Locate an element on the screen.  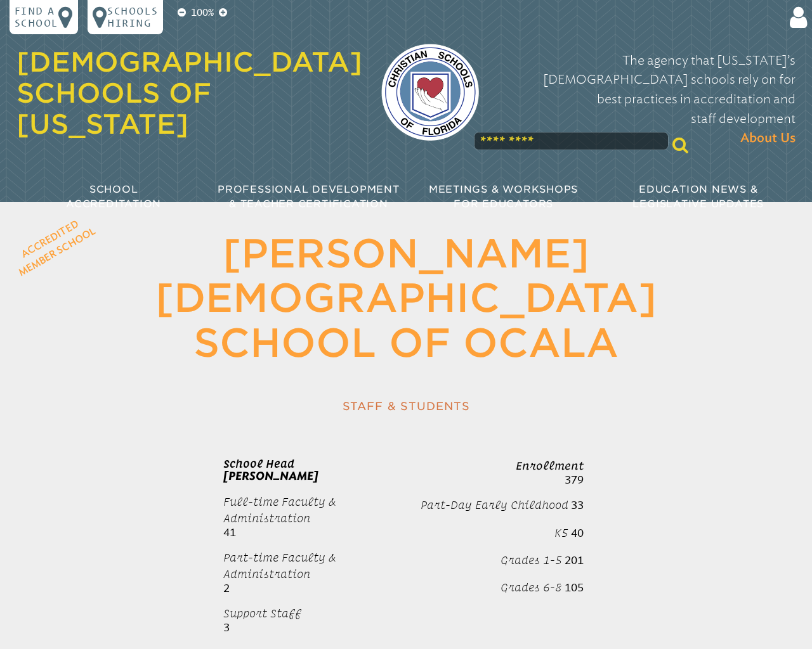
span: Meetings & Workshops for Educators is located at coordinates (503, 197).